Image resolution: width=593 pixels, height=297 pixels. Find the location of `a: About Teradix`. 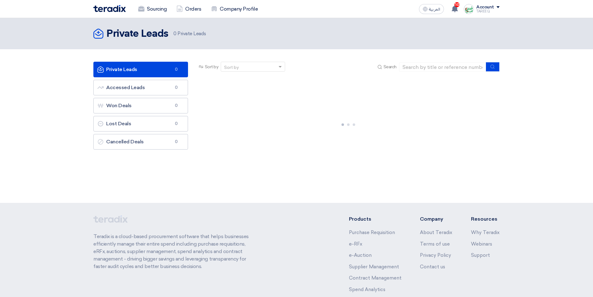

a: About Teradix is located at coordinates (436, 232).